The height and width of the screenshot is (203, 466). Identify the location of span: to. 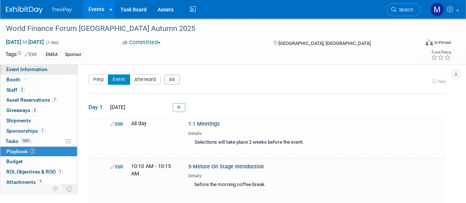
(25, 42).